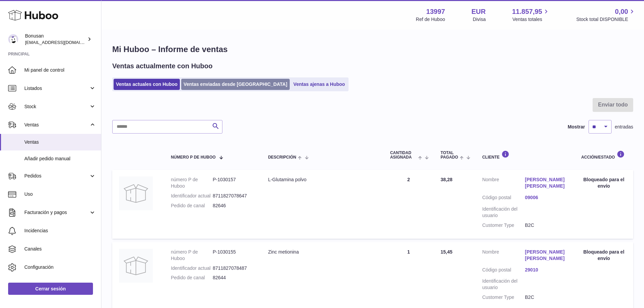 The height and width of the screenshot is (308, 644). I want to click on h2: Ventas actualmente con Huboo, so click(162, 66).